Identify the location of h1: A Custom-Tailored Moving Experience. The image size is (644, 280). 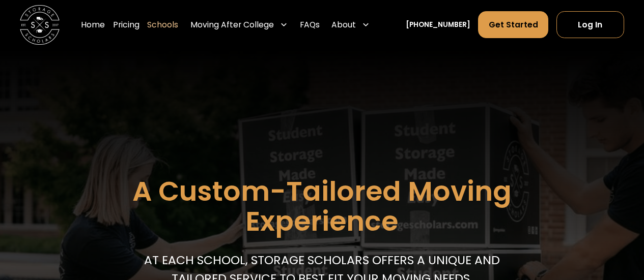
(322, 207).